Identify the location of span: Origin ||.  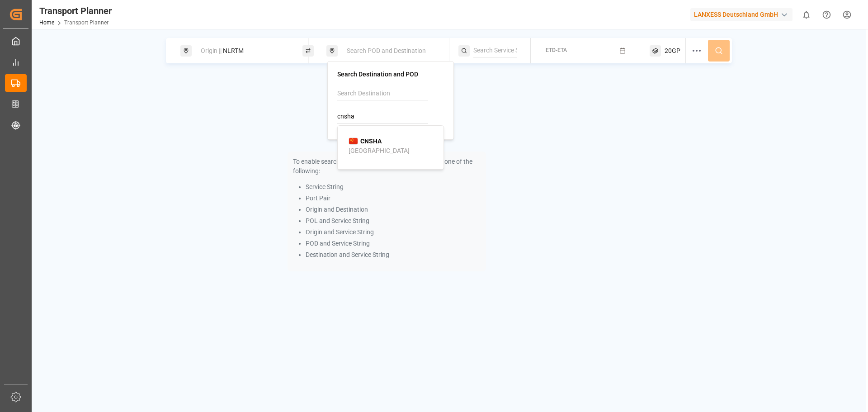
(211, 51).